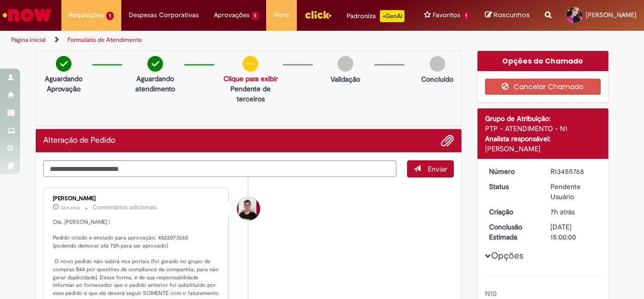 Image resolution: width=644 pixels, height=299 pixels. Describe the element at coordinates (27, 15) in the screenshot. I see `img: ServiceNow` at that location.